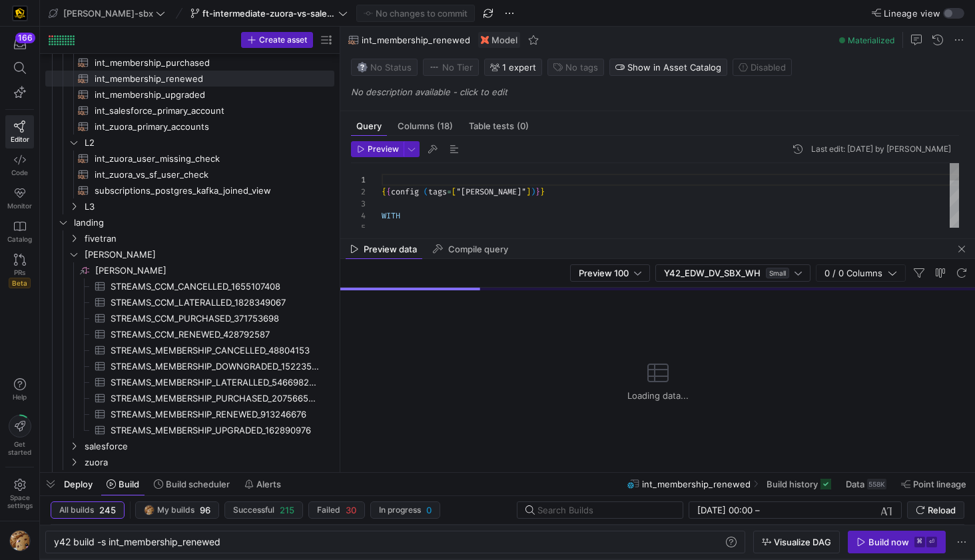 The height and width of the screenshot is (560, 975). Describe the element at coordinates (215, 366) in the screenshot. I see `span: STREAMS_MEMBERSHIP_DOWNGRADED_1522357159​​​​​​​​​` at that location.